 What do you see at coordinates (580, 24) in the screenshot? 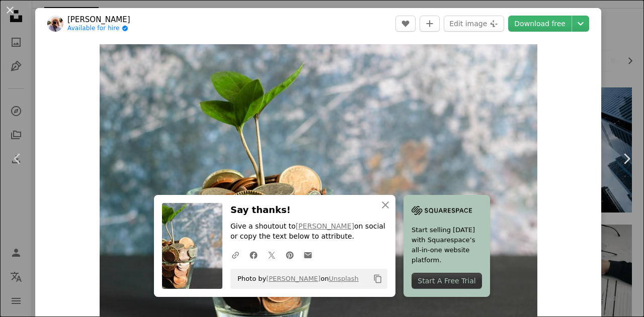
I see `button: Choose download size` at bounding box center [580, 24].